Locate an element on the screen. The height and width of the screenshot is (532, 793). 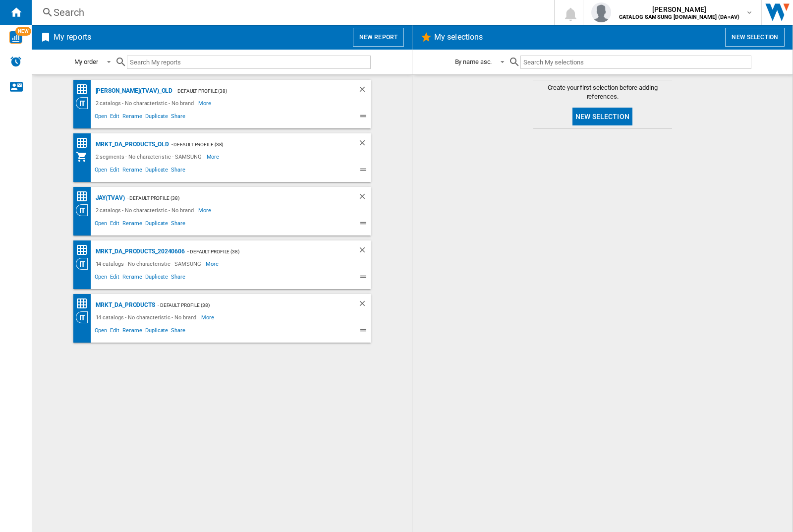
span: NEW is located at coordinates (23, 31).